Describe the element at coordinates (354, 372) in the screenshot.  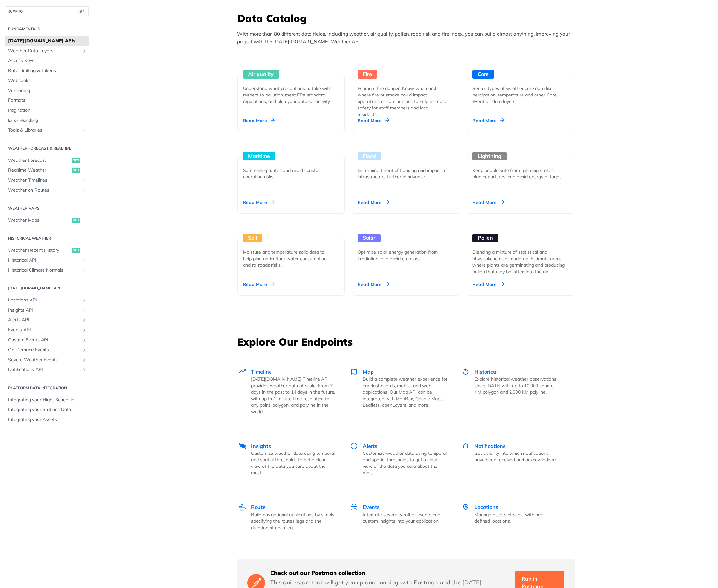
I see `img: Map` at that location.